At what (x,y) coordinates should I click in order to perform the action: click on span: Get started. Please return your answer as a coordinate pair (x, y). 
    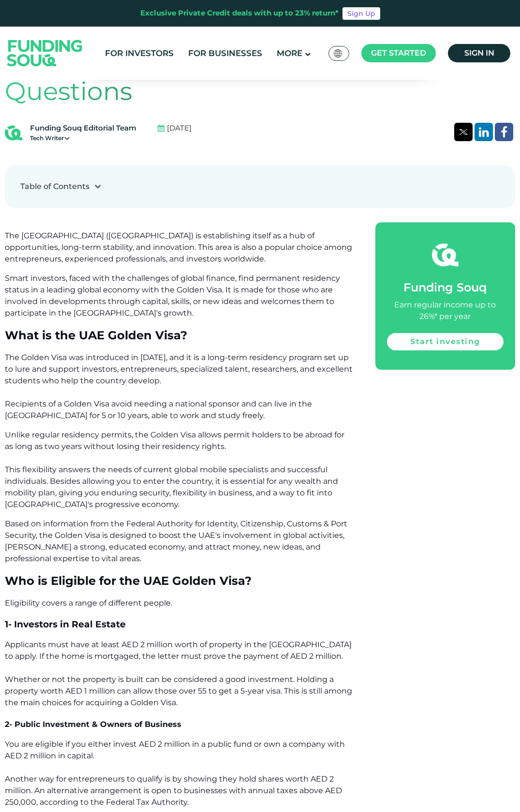
    Looking at the image, I should click on (399, 52).